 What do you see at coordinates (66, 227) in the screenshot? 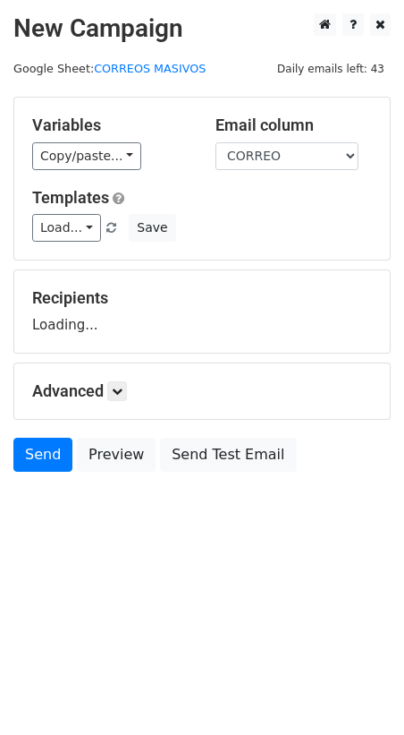
I see `a: Load...` at bounding box center [66, 227].